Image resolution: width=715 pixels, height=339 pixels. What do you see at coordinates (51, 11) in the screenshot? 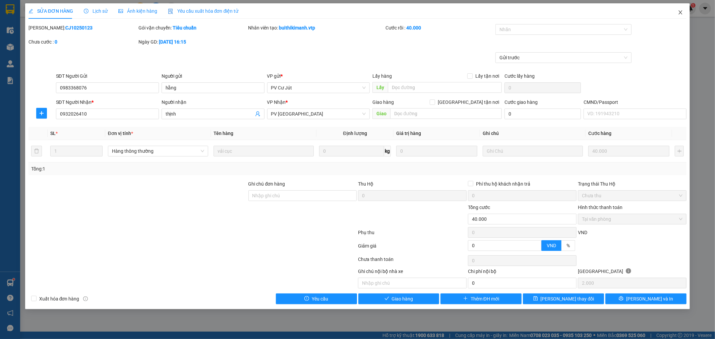
I see `span: SỬA ĐƠN HÀNG` at bounding box center [51, 11].